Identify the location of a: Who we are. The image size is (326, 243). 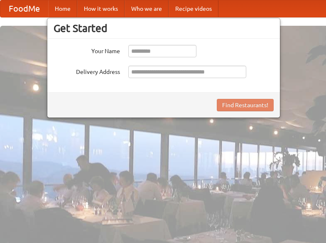
(147, 9).